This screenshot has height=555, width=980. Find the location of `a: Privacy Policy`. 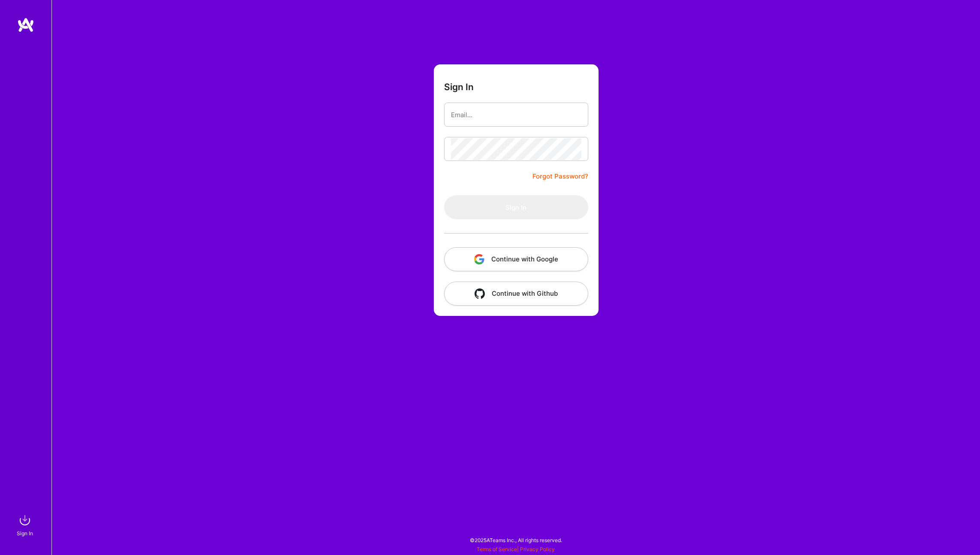

a: Privacy Policy is located at coordinates (537, 549).